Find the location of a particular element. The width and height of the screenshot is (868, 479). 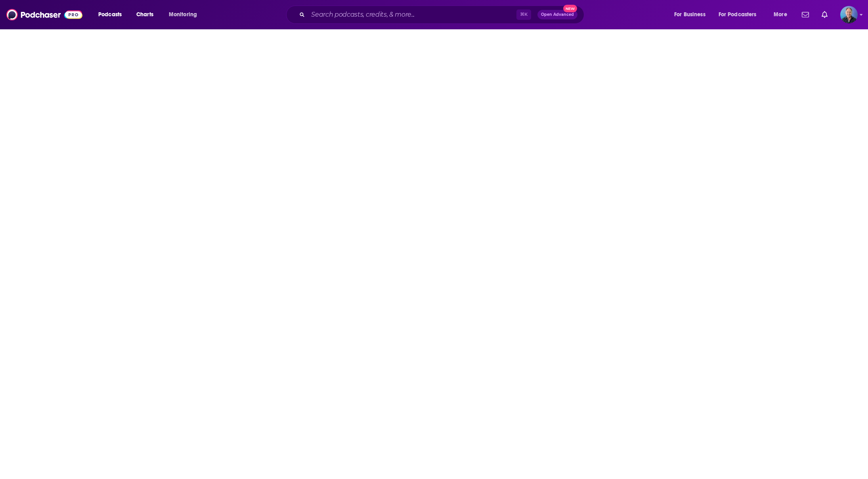

img: User Profile is located at coordinates (849, 14).